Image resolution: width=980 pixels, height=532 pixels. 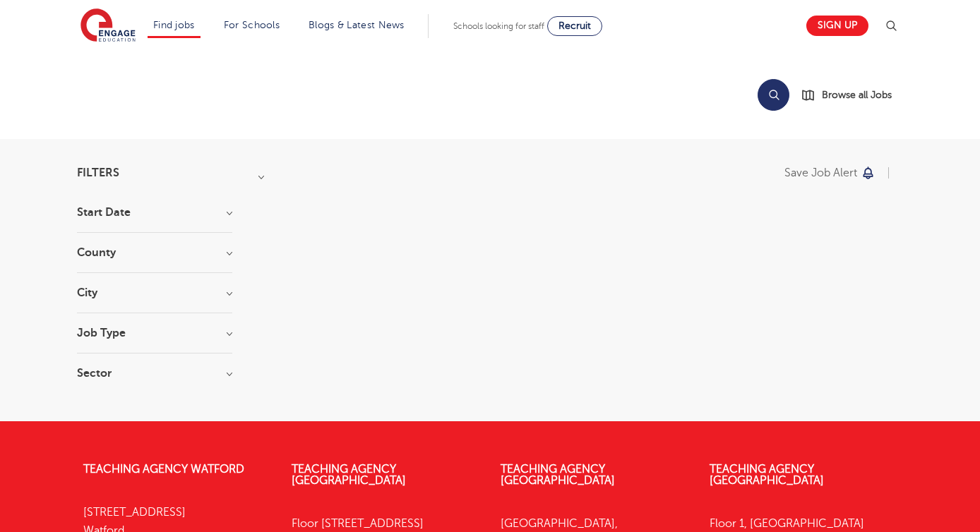 I want to click on h3: Sector, so click(x=155, y=373).